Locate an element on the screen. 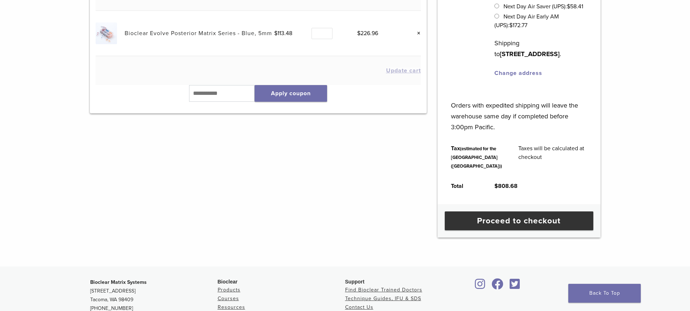 The image size is (690, 311). p: Orders with expedited shipping will leave the warehouse same day if completed before 3:00pm Pacific. is located at coordinates (519, 111).